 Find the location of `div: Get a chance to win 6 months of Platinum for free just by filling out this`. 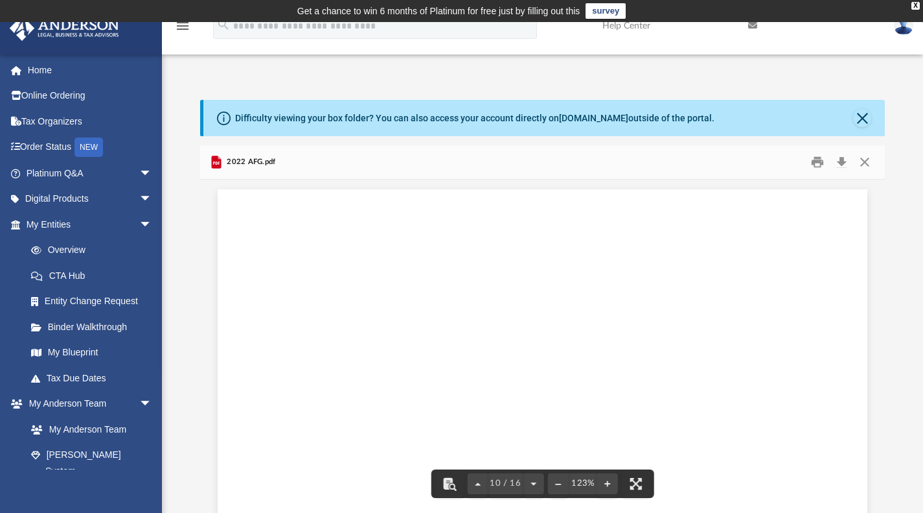

div: Get a chance to win 6 months of Platinum for free just by filling out this is located at coordinates (439, 11).